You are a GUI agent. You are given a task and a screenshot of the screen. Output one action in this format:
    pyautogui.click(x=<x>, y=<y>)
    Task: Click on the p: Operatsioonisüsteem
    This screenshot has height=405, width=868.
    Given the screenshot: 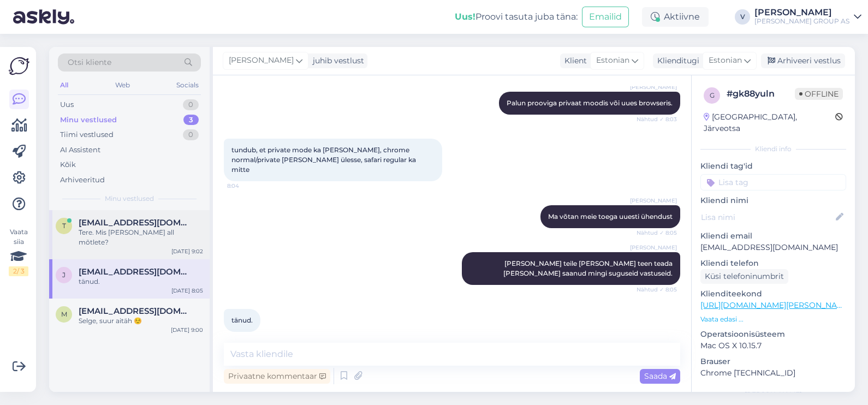 What is the action you would take?
    pyautogui.click(x=773, y=334)
    